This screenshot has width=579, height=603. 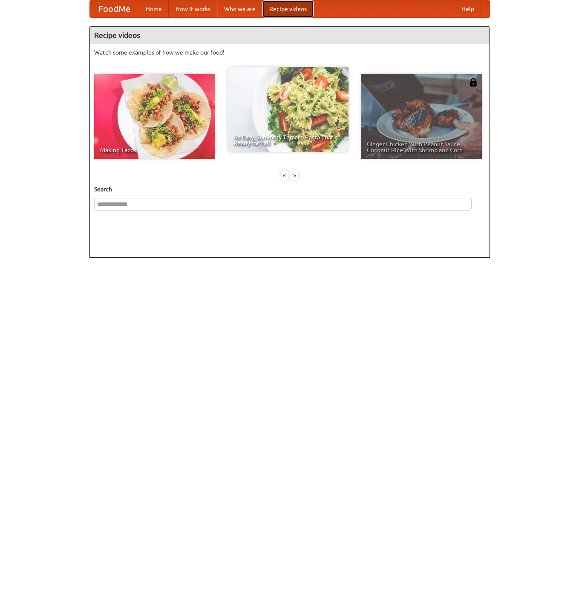 What do you see at coordinates (288, 9) in the screenshot?
I see `a: Recipe videos` at bounding box center [288, 9].